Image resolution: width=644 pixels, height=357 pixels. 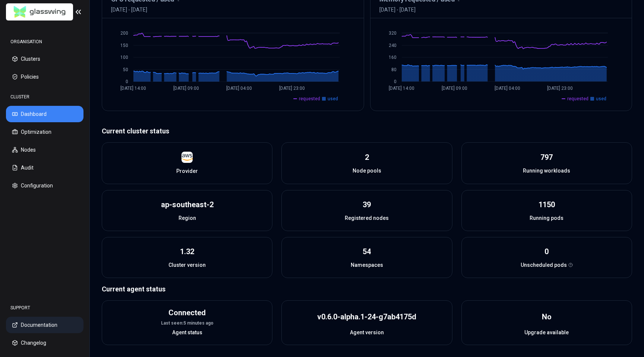 I want to click on button: Configuration, so click(x=45, y=186).